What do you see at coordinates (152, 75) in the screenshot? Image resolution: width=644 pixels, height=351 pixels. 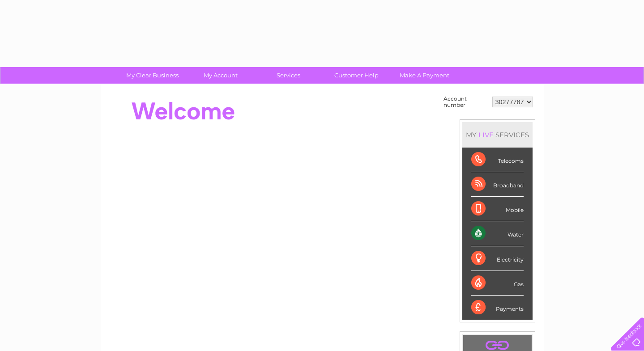 I see `a: My Clear Business` at bounding box center [152, 75].